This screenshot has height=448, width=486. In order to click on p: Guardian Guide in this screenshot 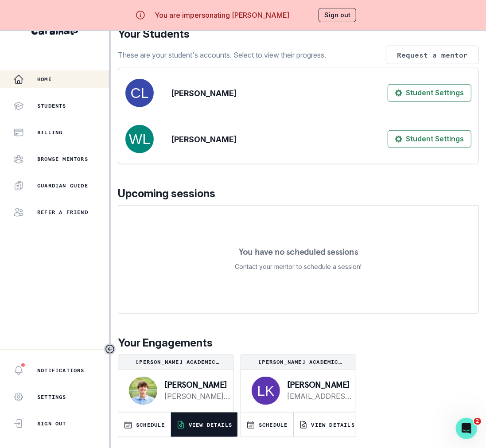, I will do `click(62, 186)`.